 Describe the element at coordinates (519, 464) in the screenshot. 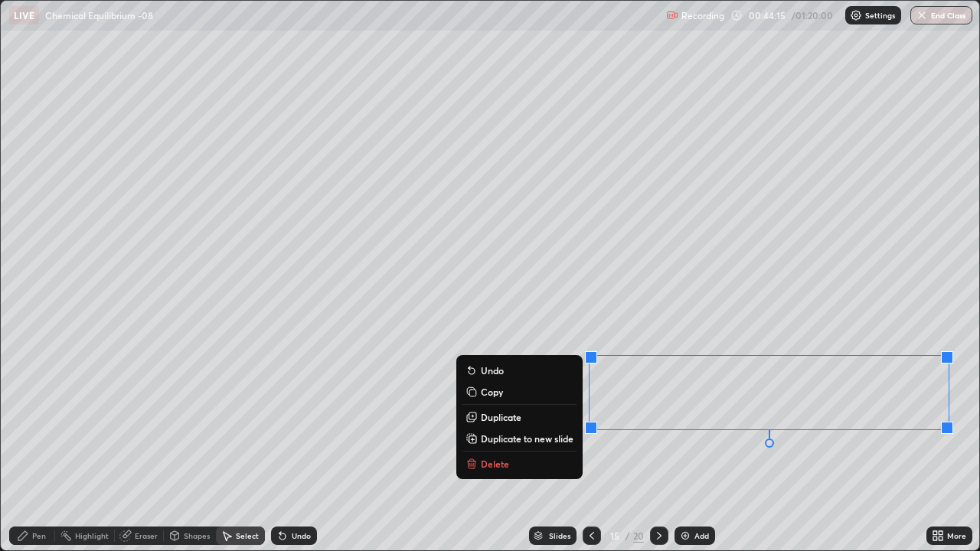

I see `button: Delete` at that location.